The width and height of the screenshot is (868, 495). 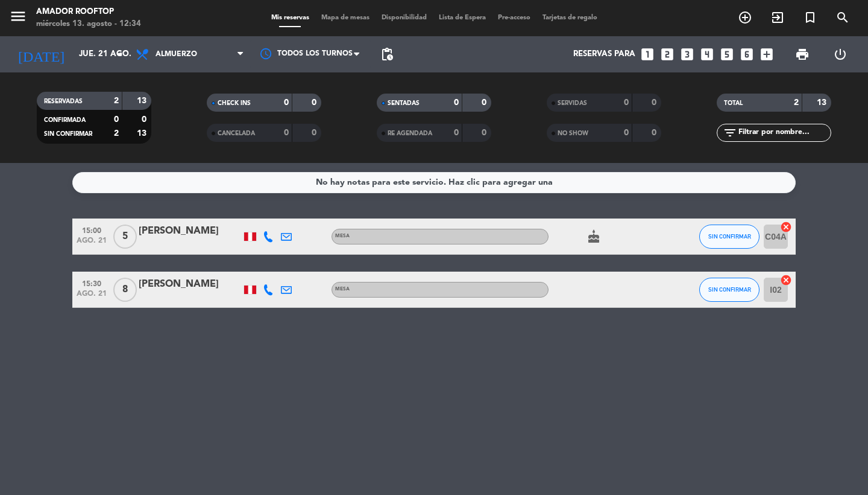 I want to click on span: Mis reservas, so click(x=290, y=18).